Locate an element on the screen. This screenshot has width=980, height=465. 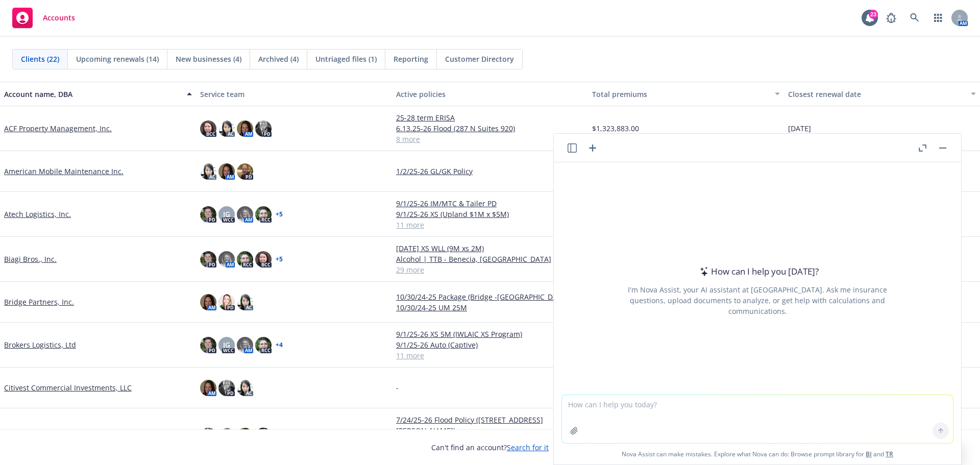
span: New businesses (4) is located at coordinates (208, 59).